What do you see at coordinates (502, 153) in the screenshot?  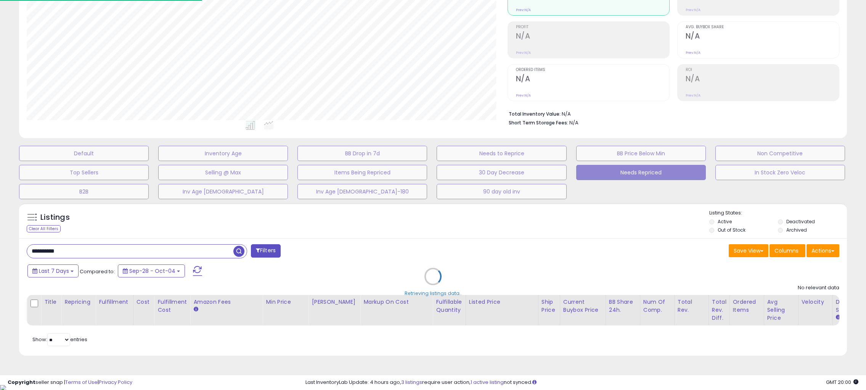 I see `button: Needs to Reprice` at bounding box center [502, 153].